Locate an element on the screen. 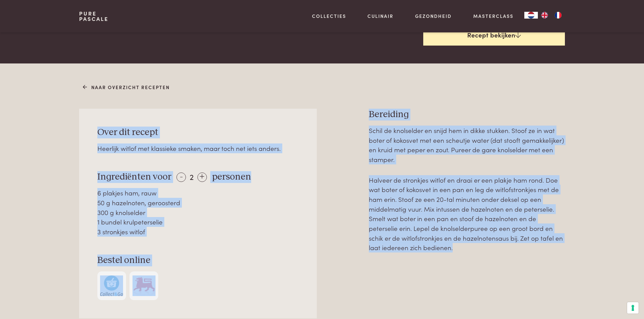 The width and height of the screenshot is (644, 319). span: Ingrediënten voor is located at coordinates (134, 177).